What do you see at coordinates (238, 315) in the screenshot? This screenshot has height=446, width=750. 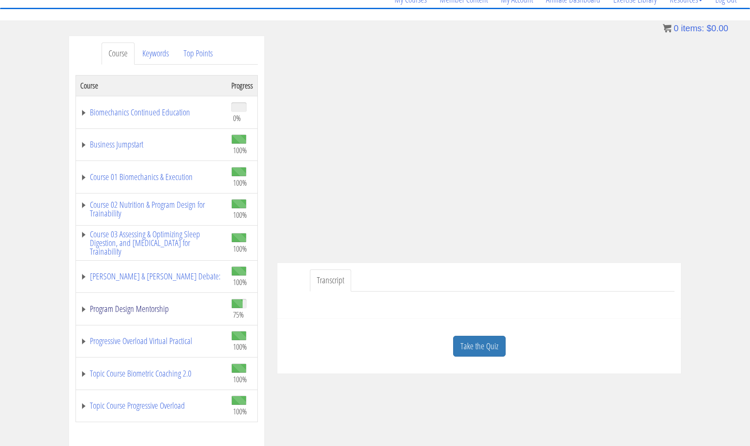 I see `span: 75%` at bounding box center [238, 315].